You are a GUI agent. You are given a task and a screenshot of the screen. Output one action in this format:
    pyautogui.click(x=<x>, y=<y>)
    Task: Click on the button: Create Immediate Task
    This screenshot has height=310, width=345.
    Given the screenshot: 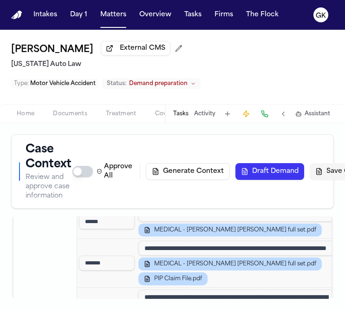 What is the action you would take?
    pyautogui.click(x=246, y=114)
    